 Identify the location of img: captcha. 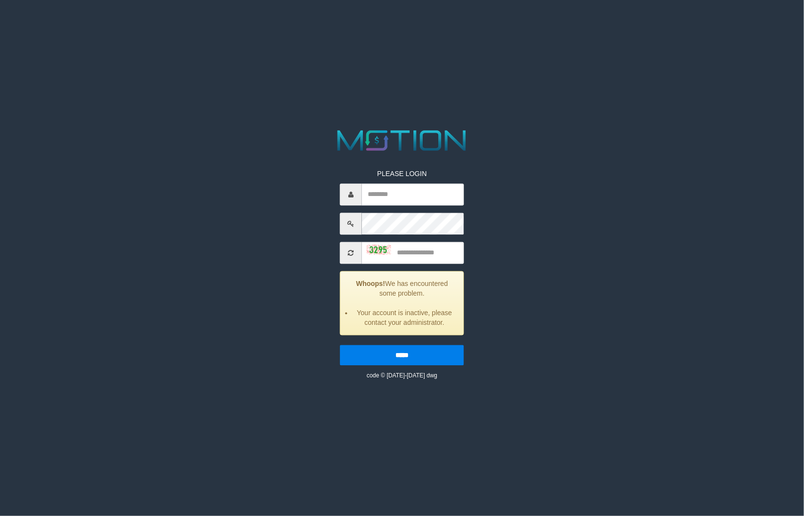
(379, 250).